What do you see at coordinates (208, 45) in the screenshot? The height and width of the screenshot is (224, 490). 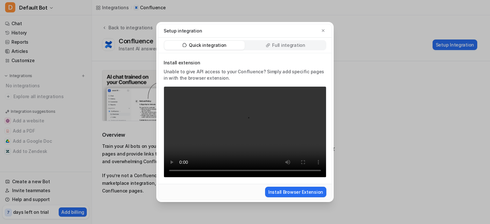 I see `p: Quick integration` at bounding box center [208, 45].